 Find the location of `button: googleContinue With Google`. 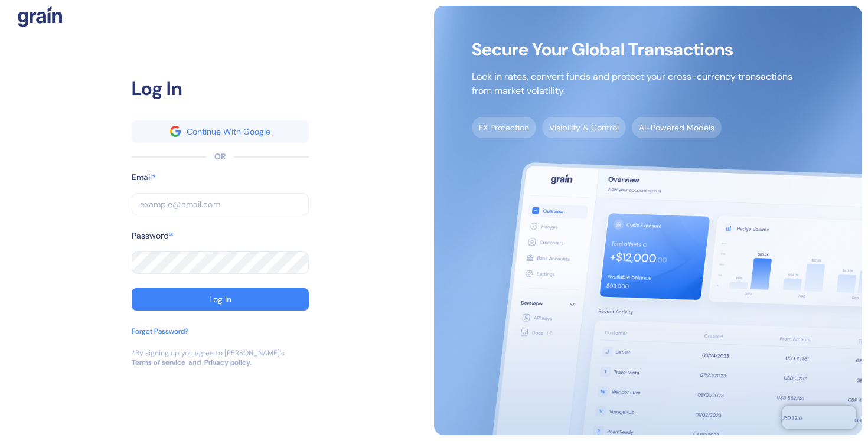

button: googleContinue With Google is located at coordinates (220, 132).